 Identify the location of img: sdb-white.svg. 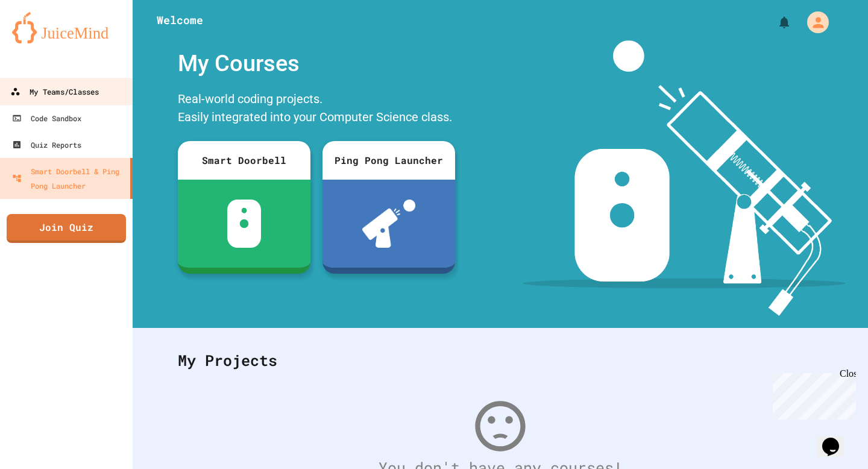
(244, 224).